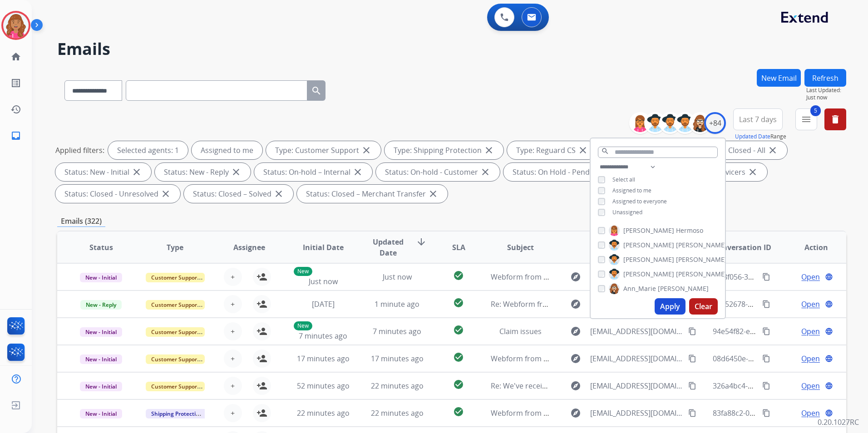 The width and height of the screenshot is (868, 433). What do you see at coordinates (546, 386) in the screenshot?
I see `span: Re: We've received your product` at bounding box center [546, 386].